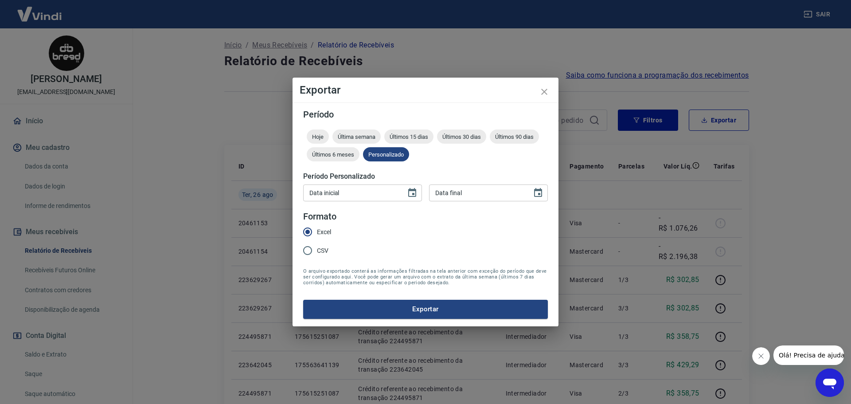 The image size is (851, 404). I want to click on span: Últimos 6 meses, so click(333, 154).